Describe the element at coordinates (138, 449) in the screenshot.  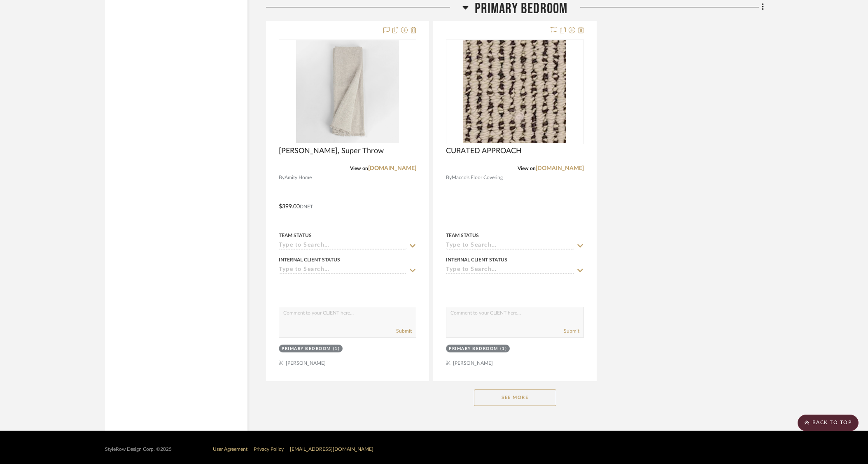
I see `div: StyleRow Design Corp. ©2025` at that location.